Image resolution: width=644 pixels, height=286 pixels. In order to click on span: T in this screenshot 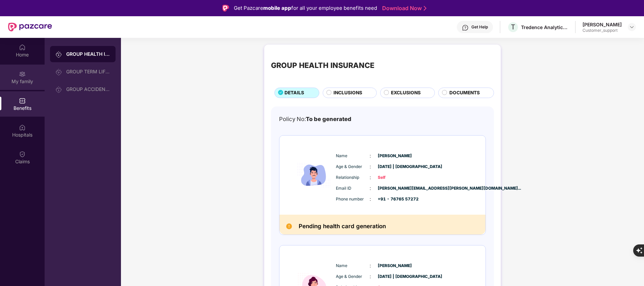, I will do `click(513, 27)`.